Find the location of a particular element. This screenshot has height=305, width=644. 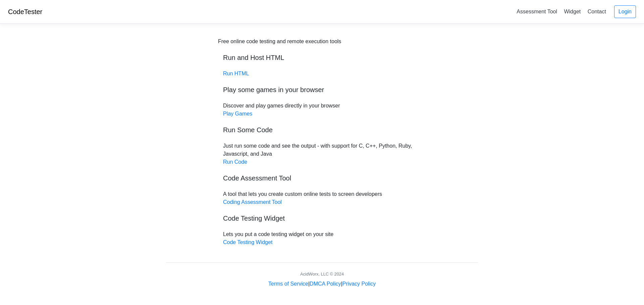

div: AcidWorx, LLC © 2024 is located at coordinates (322, 274).